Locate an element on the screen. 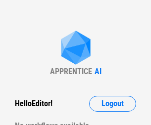 The image size is (151, 125). div: Hello Editor ! is located at coordinates (34, 104).